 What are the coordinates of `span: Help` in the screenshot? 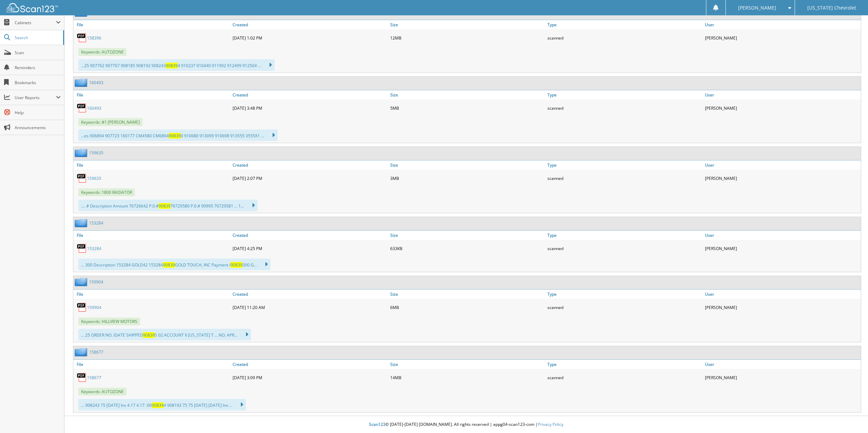 It's located at (37, 112).